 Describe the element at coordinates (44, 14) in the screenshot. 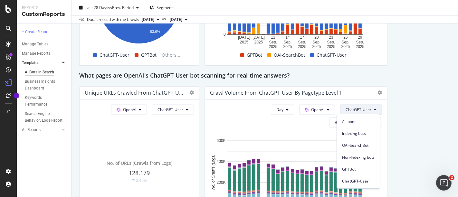

I see `div: CustomReports` at that location.